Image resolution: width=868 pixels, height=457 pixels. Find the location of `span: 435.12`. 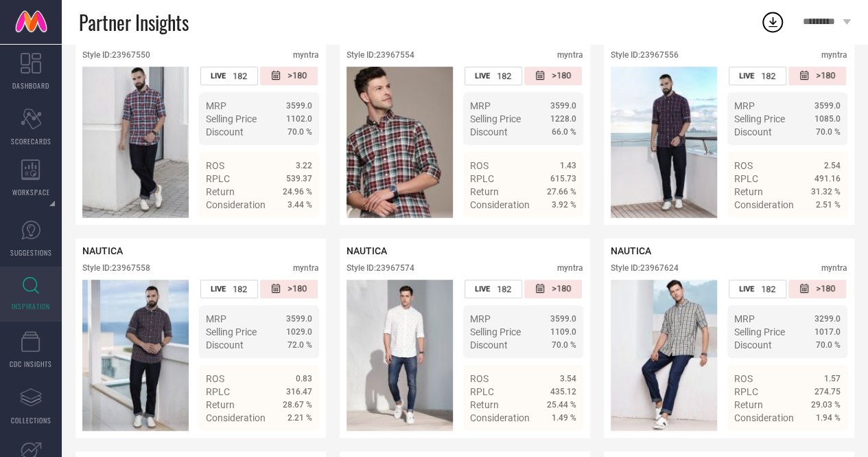

span: 435.12 is located at coordinates (563, 392).